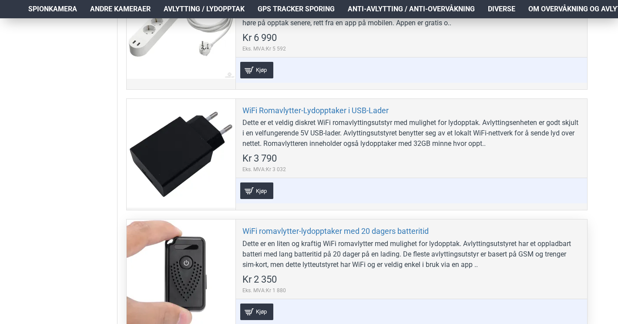 Image resolution: width=618 pixels, height=324 pixels. I want to click on span: Avlytting / Lydopptak, so click(204, 9).